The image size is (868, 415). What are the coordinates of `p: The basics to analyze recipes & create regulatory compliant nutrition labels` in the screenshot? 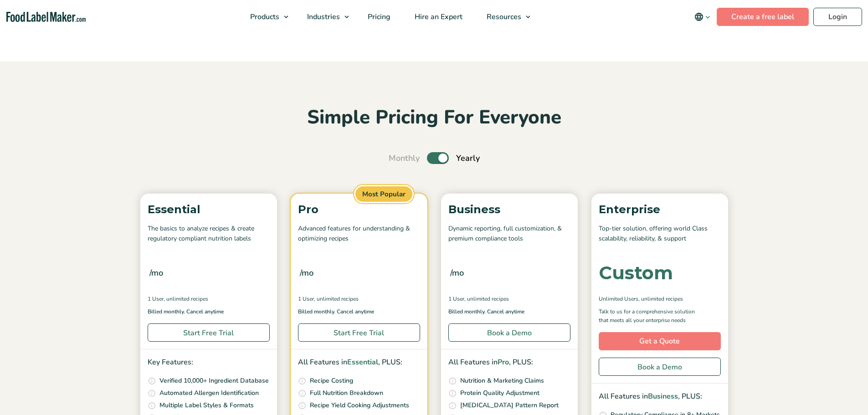 It's located at (208, 234).